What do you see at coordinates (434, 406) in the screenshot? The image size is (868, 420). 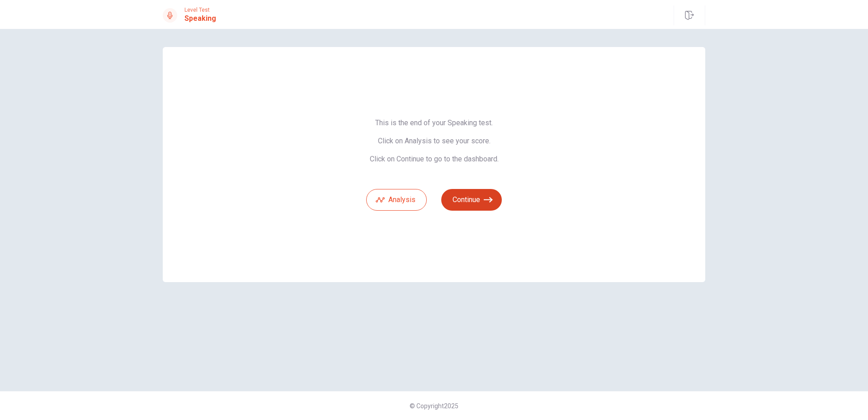 I see `span: © Copyright 2025` at bounding box center [434, 406].